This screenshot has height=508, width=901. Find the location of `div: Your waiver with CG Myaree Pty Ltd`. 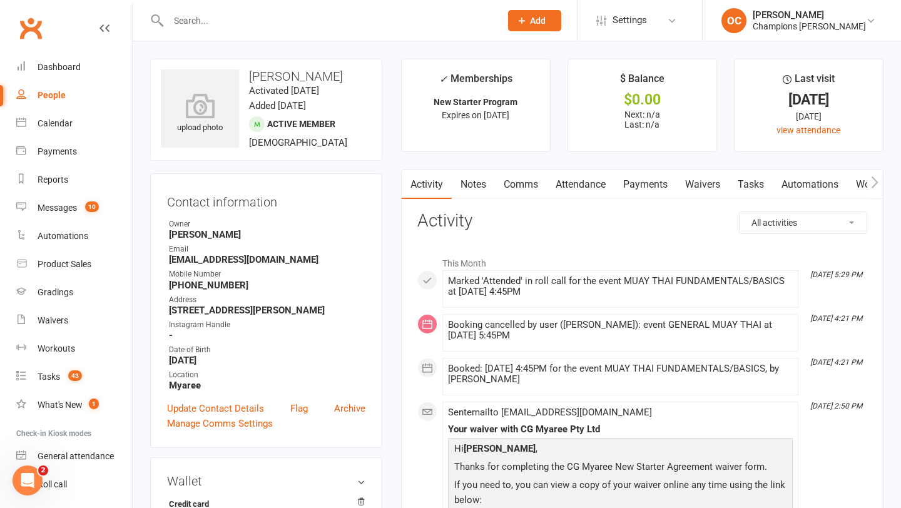

div: Your waiver with CG Myaree Pty Ltd is located at coordinates (620, 429).